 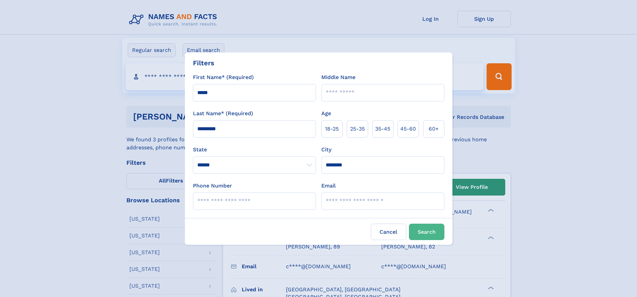 I want to click on label: First Name* (Required), so click(x=223, y=77).